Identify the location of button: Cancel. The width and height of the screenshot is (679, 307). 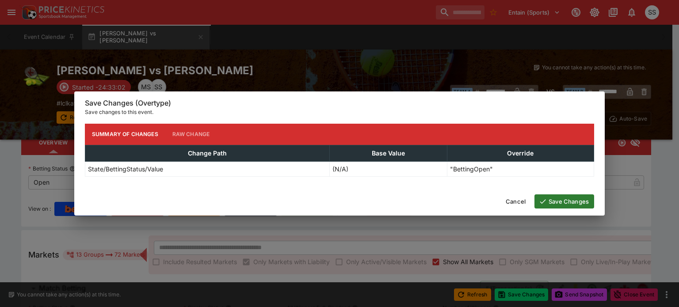
(515, 201).